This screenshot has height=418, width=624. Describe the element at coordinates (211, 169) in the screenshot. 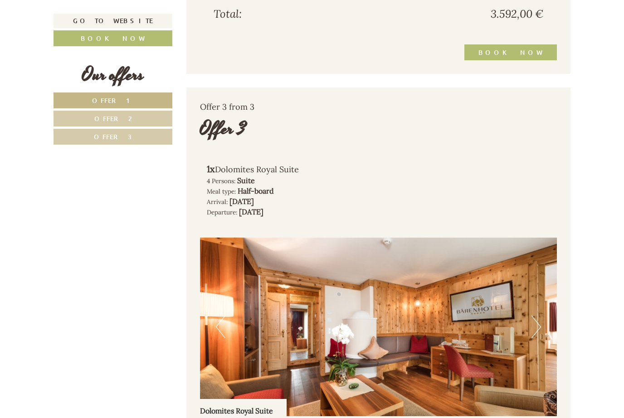

I see `b: 1x` at that location.